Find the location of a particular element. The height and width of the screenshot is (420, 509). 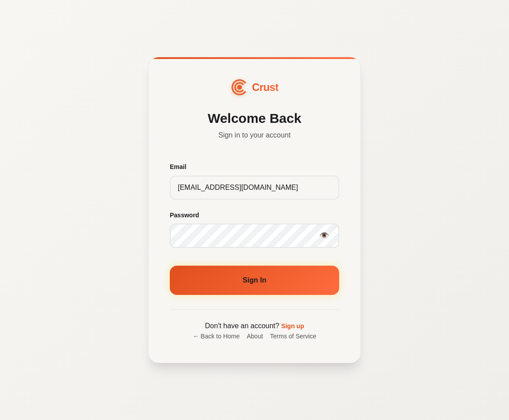

a: About is located at coordinates (254, 336).